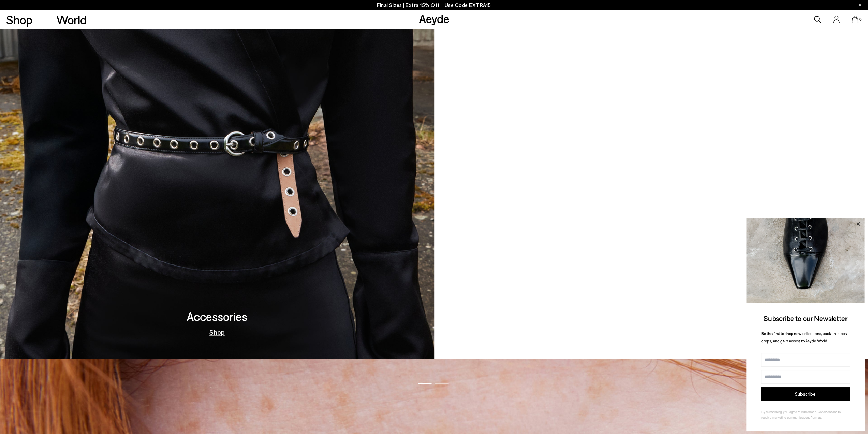  I want to click on h3: Accessories, so click(217, 316).